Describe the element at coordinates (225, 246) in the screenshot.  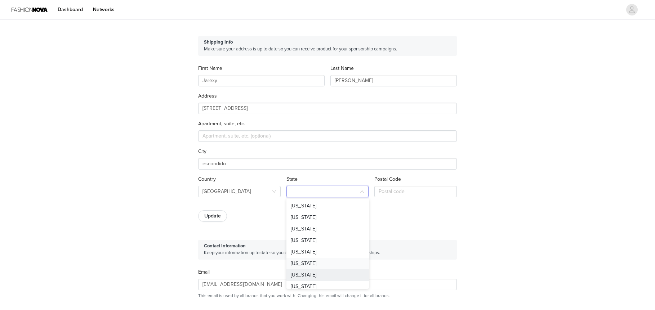
I see `strong: Contact Information` at that location.